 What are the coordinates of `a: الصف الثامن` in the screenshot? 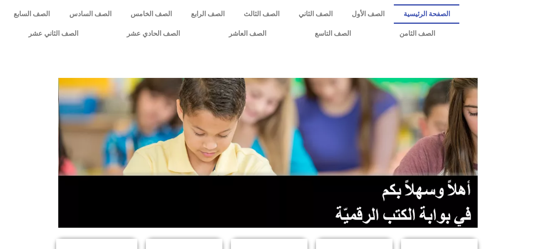 It's located at (418, 34).